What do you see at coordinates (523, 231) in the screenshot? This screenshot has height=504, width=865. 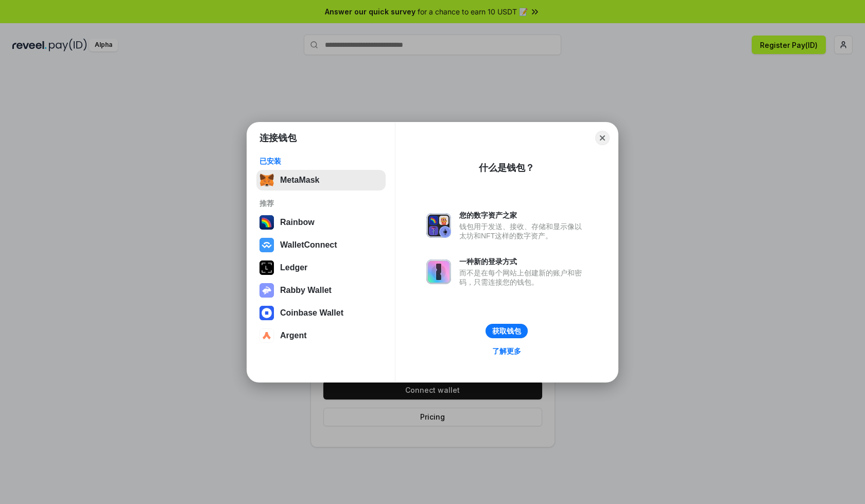 I see `div: 钱包用于发送、接收、存储和显示像以太坊和NFT这样的数字资产。` at bounding box center [523, 231].